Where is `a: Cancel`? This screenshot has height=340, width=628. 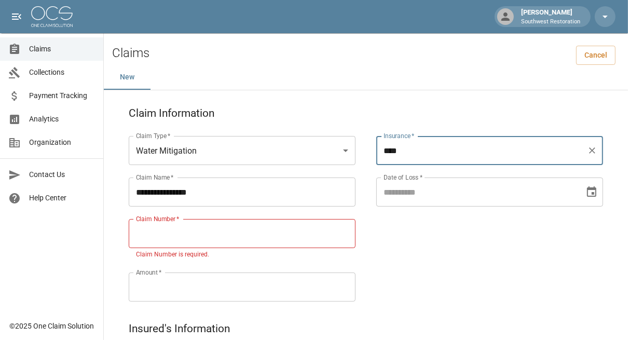 a: Cancel is located at coordinates (596, 55).